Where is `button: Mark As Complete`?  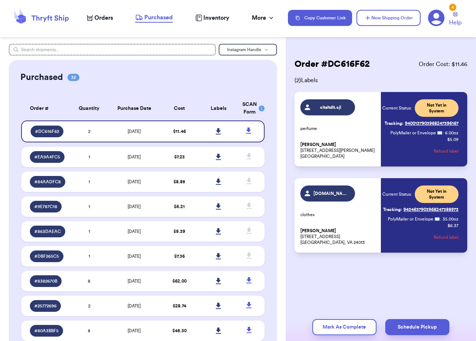
button: Mark As Complete is located at coordinates (345, 327).